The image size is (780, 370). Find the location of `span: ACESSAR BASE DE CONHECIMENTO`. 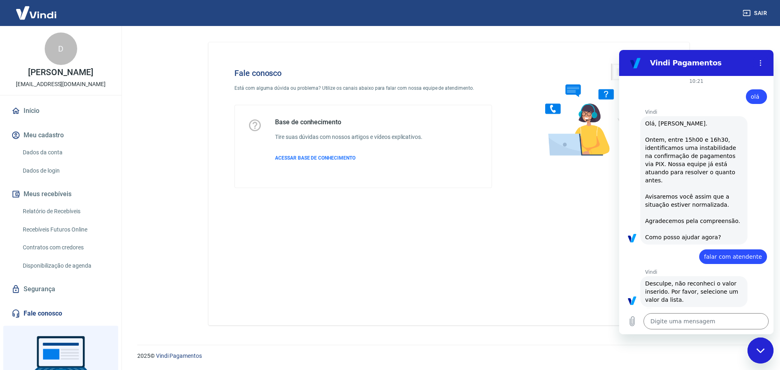

span: ACESSAR BASE DE CONHECIMENTO is located at coordinates (315, 158).